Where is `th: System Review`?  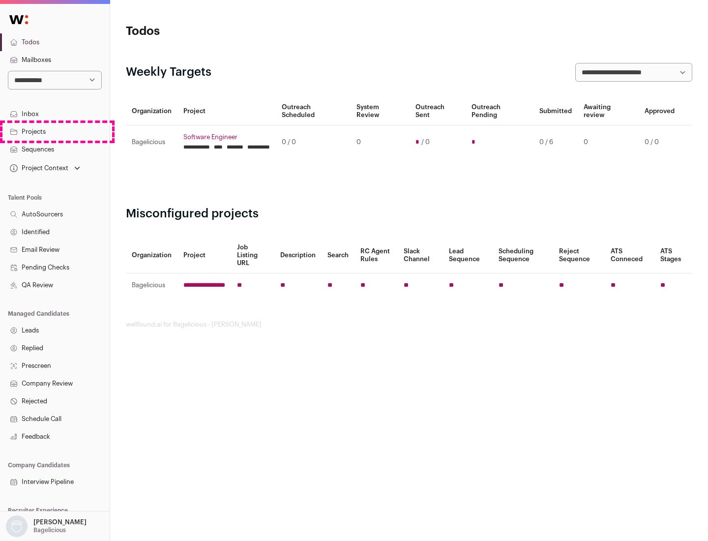 th: System Review is located at coordinates (379, 111).